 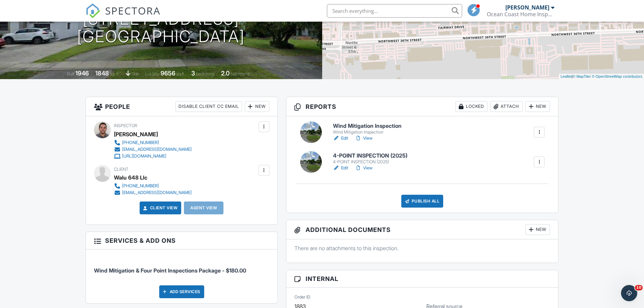 I want to click on h3: Additional Documents, so click(x=422, y=230).